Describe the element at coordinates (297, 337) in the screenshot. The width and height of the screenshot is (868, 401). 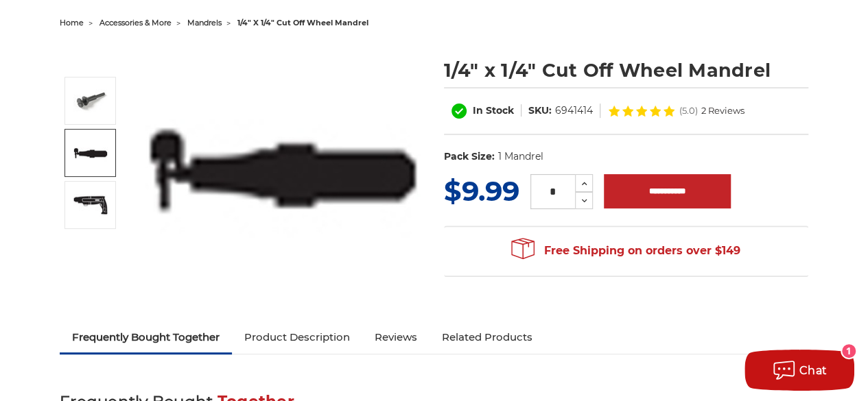
I see `a: Product Description` at that location.